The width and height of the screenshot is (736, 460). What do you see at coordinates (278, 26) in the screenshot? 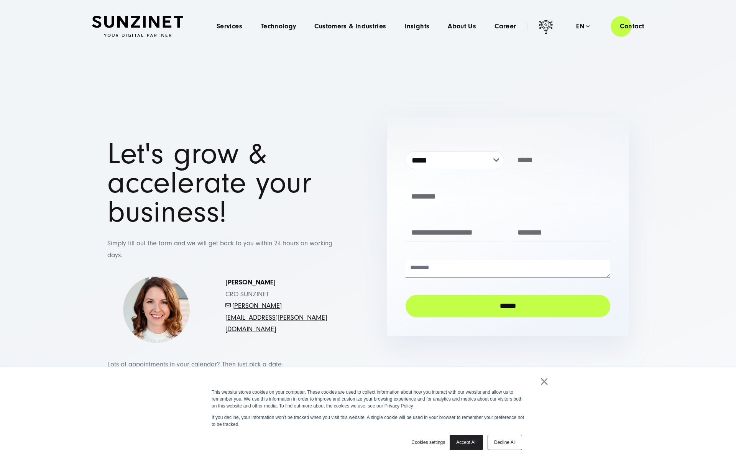
I see `a: Technology` at bounding box center [278, 26].